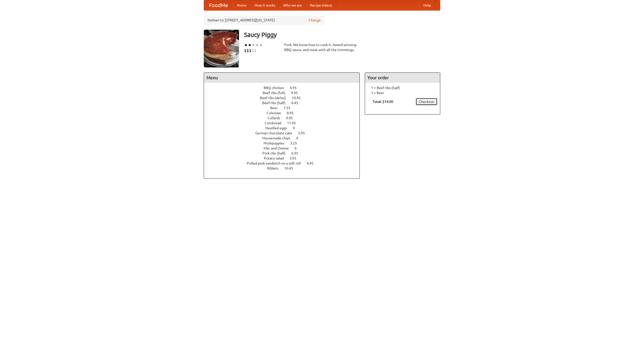 The width and height of the screenshot is (644, 356). I want to click on a: German chocolate cake 5.95, so click(285, 133).